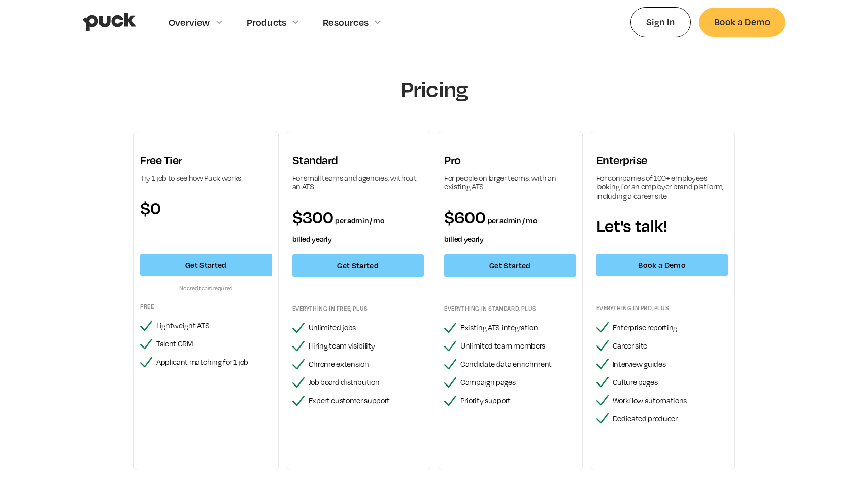  What do you see at coordinates (518, 383) in the screenshot?
I see `div: Campaign pages` at bounding box center [518, 383].